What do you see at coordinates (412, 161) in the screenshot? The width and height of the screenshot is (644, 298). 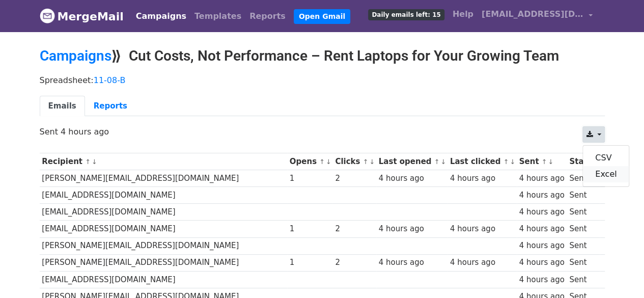 I see `th: Last opened` at bounding box center [412, 161].